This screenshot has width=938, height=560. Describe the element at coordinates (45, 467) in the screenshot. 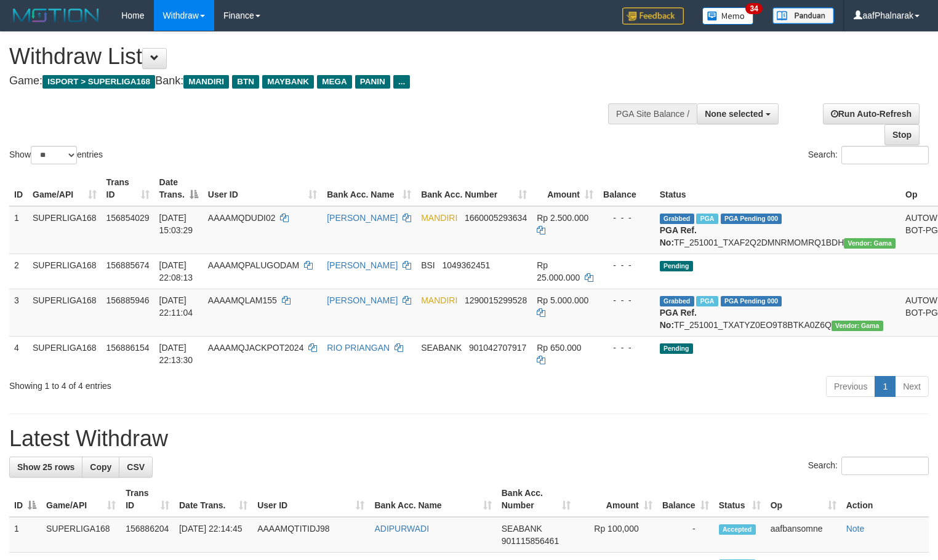

I see `a: Show 25 rows` at that location.